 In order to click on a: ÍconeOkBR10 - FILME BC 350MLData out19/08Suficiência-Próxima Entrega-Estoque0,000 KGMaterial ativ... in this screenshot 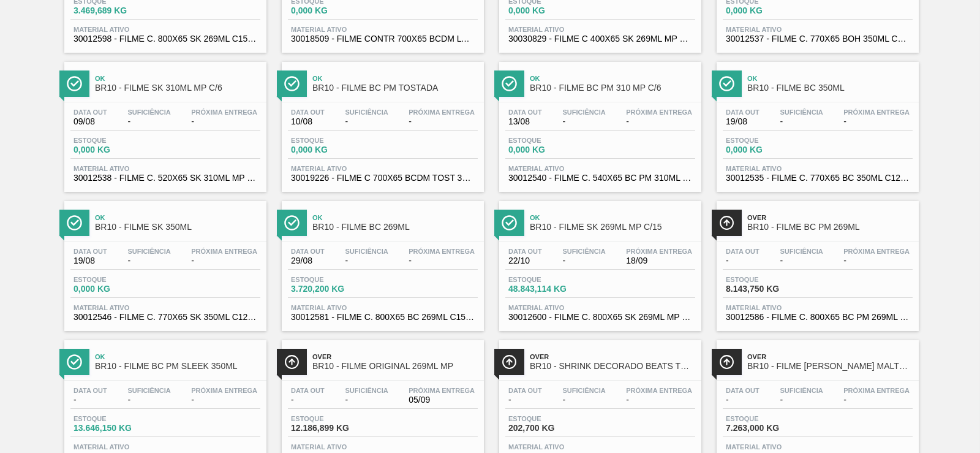, I will do `click(816, 122)`.